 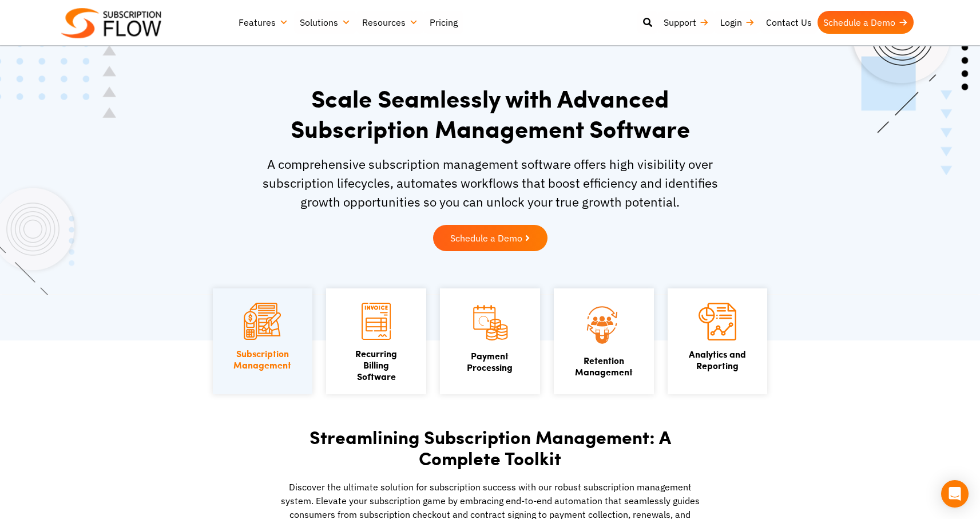 What do you see at coordinates (444, 23) in the screenshot?
I see `a: Pricing` at bounding box center [444, 23].